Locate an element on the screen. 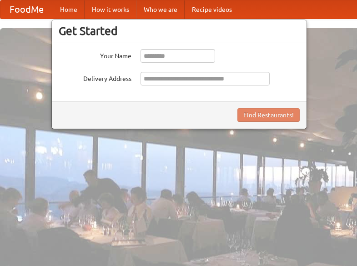 This screenshot has width=357, height=266. a: FoodMe is located at coordinates (26, 10).